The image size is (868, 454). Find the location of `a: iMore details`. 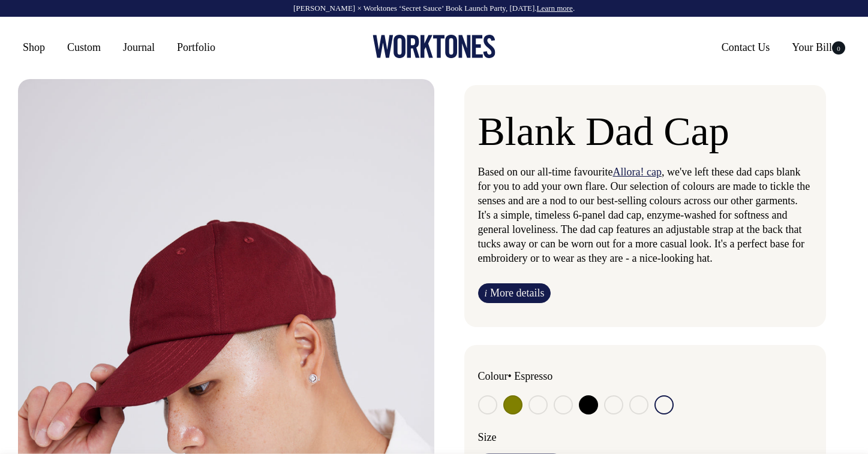

a: iMore details is located at coordinates (515, 293).